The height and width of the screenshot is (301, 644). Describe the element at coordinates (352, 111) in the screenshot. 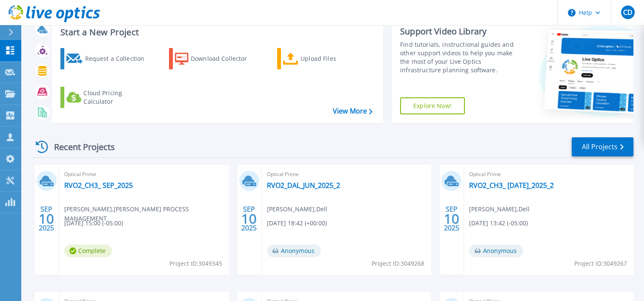

I see `a: View More` at that location.